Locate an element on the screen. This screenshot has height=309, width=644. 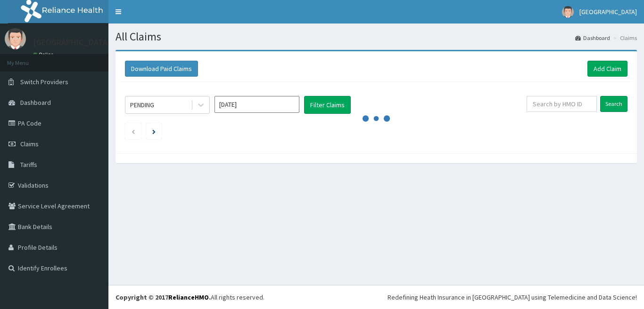
a: Next page is located at coordinates (153, 131).